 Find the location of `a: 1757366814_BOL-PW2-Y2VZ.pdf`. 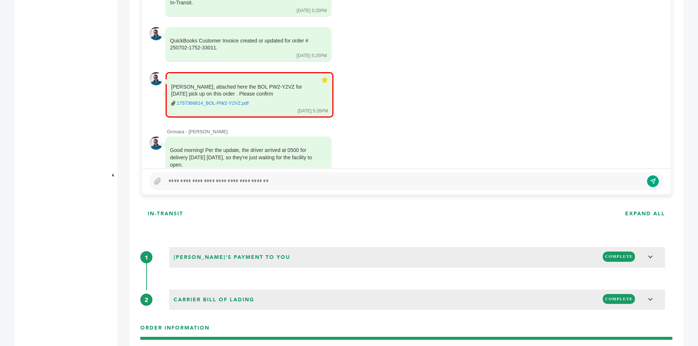

a: 1757366814_BOL-PW2-Y2VZ.pdf is located at coordinates (213, 103).